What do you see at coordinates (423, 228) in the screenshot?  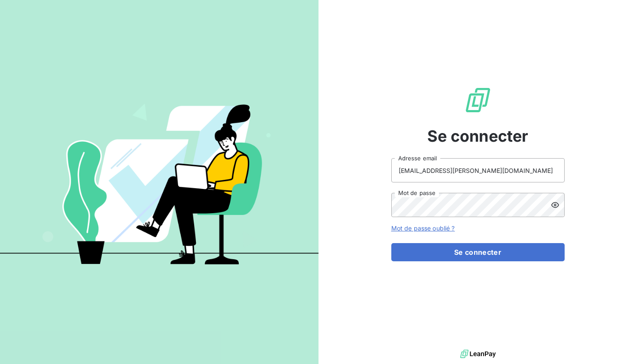 I see `a: Mot de passe oublié ?` at bounding box center [423, 228].